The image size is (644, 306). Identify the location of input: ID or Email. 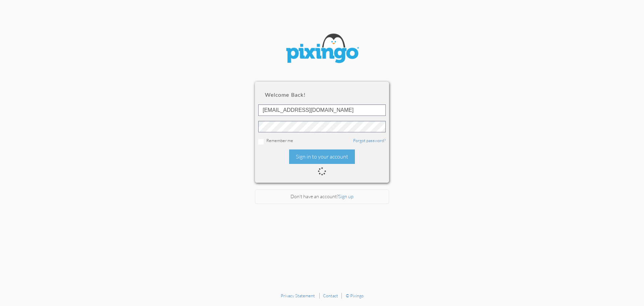
(322, 110).